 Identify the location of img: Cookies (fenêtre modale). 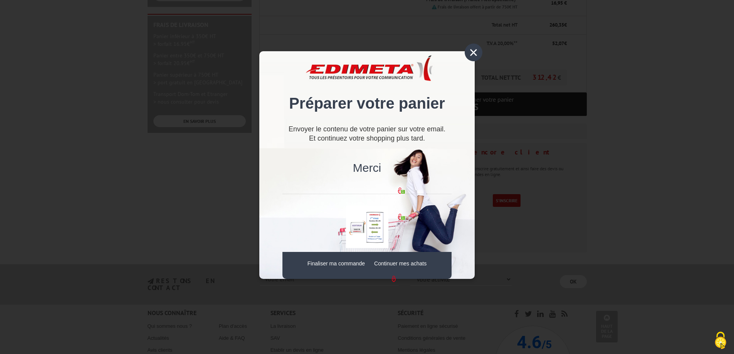
(721, 341).